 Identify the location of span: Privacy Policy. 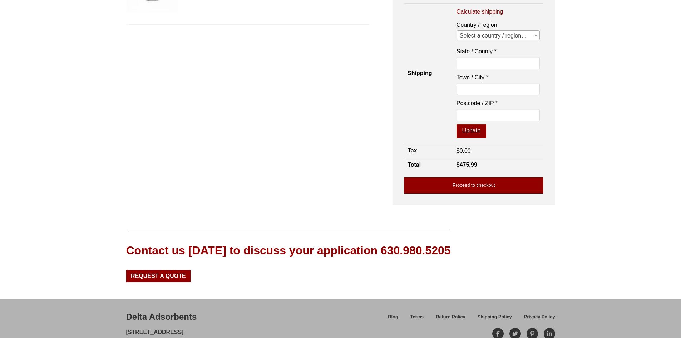
(539, 317).